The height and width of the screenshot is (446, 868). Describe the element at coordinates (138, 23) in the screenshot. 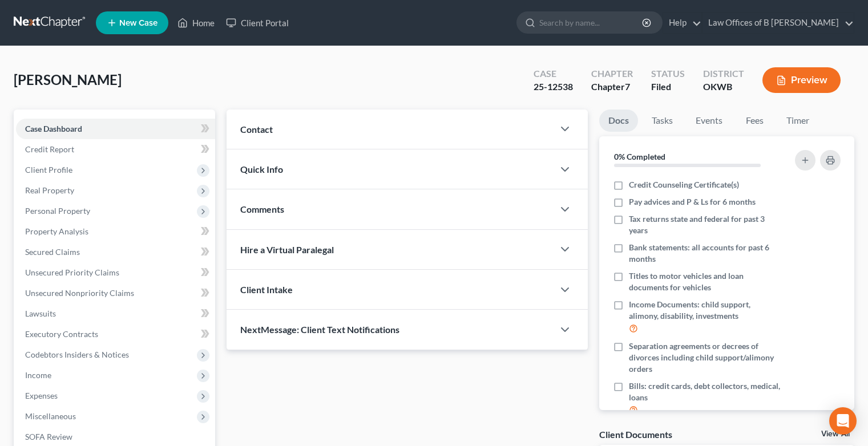

I see `span: New Case` at that location.